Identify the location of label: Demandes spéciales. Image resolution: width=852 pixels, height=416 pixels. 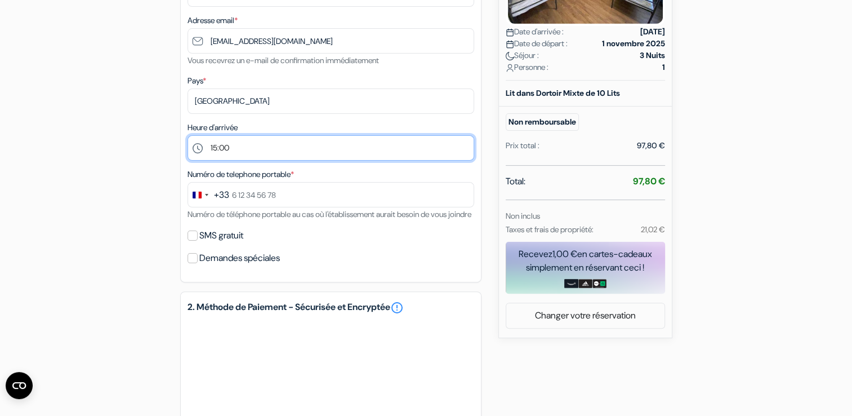
(239, 258).